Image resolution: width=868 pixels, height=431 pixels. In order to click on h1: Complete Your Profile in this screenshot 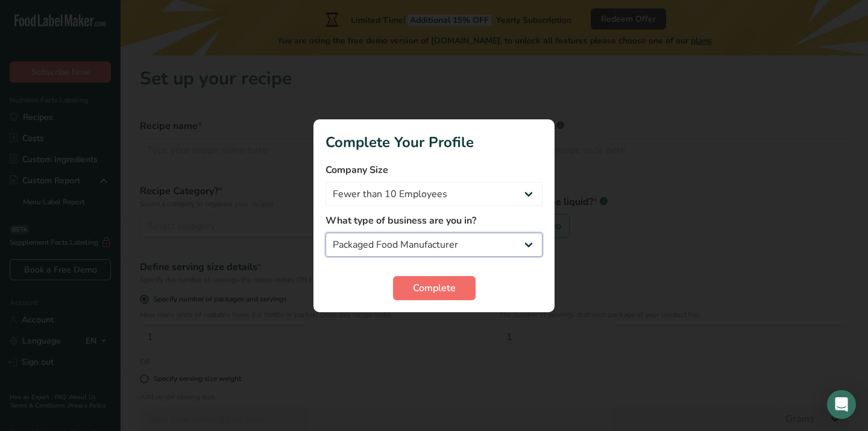, I will do `click(434, 143)`.